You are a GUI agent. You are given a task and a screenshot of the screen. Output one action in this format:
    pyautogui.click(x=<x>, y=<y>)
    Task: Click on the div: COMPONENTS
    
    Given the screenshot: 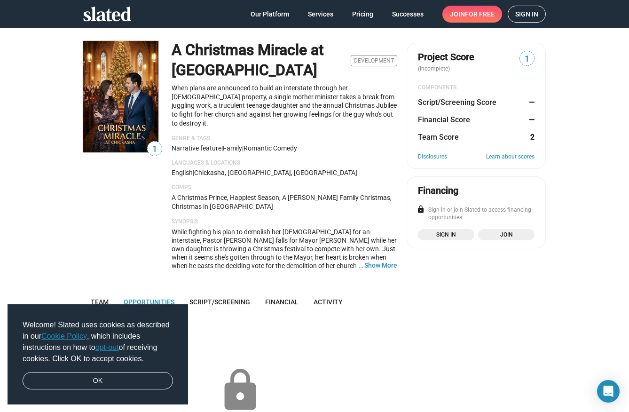 What is the action you would take?
    pyautogui.click(x=476, y=88)
    